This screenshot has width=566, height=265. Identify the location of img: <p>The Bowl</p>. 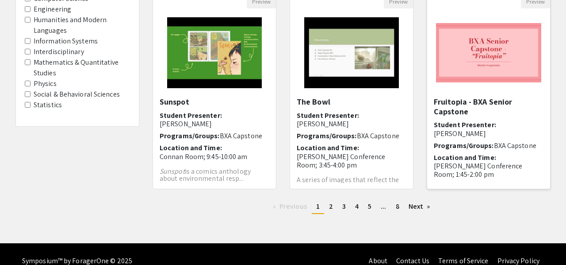
(351, 53).